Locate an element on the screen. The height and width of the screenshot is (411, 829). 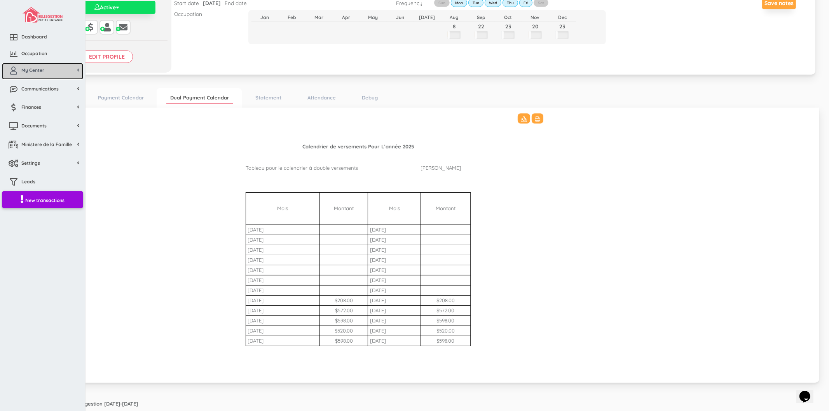
a: New transactions is located at coordinates (42, 200).